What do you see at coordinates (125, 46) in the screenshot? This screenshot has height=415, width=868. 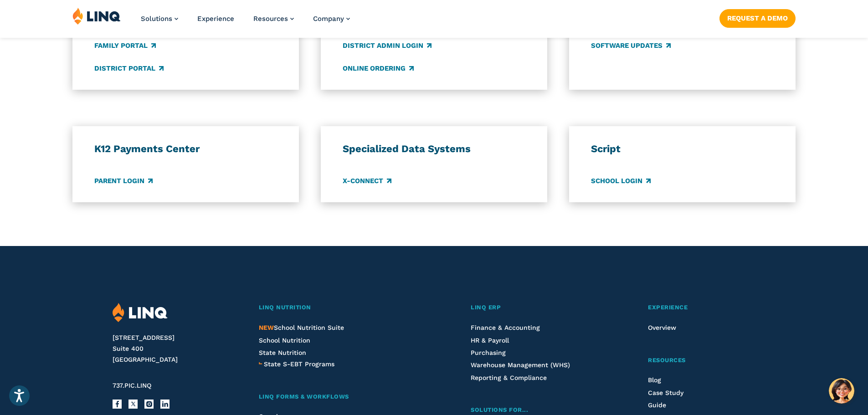 I see `a: Family Portal` at bounding box center [125, 46].